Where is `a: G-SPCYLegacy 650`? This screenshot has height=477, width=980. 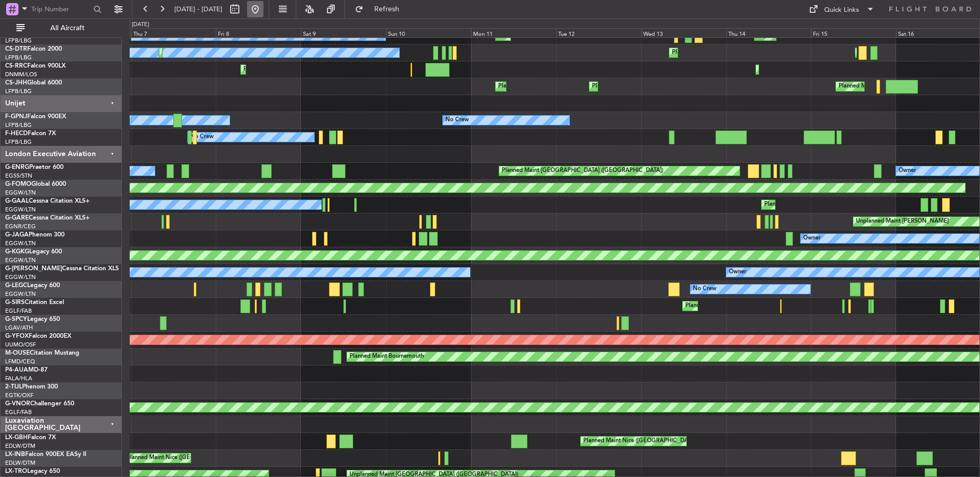
a: G-SPCYLegacy 650 is located at coordinates (32, 320).